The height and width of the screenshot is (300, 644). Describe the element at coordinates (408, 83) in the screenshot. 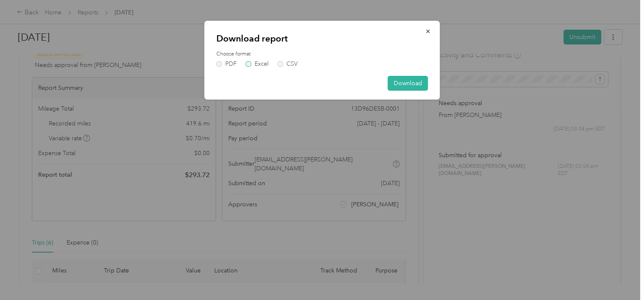

I see `button: Download` at that location.